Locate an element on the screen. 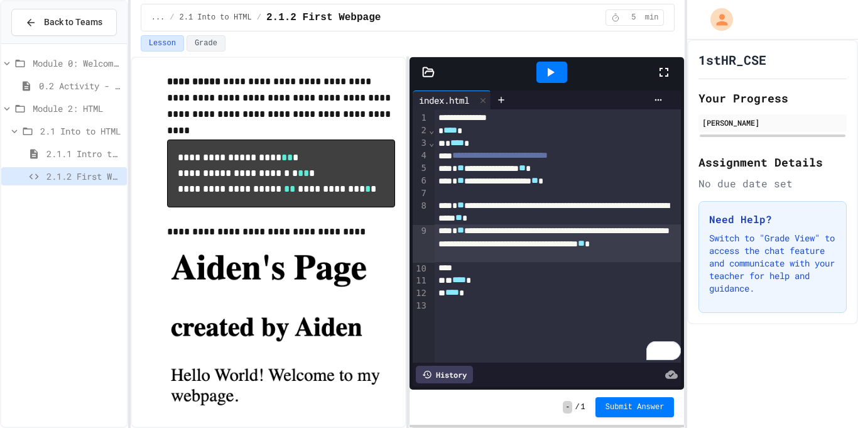  span: 1 is located at coordinates (583, 407).